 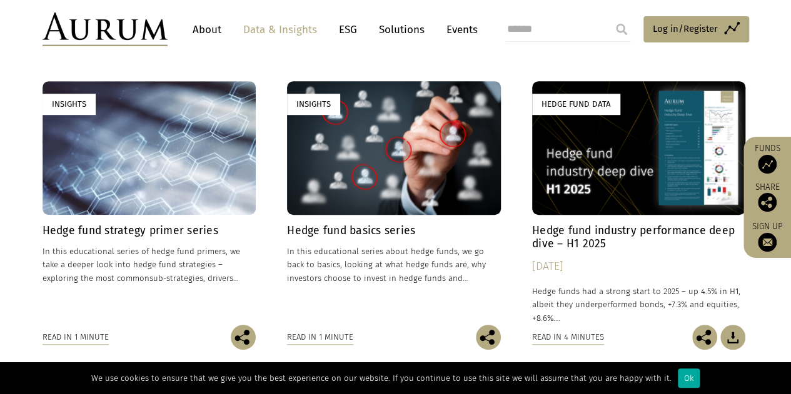 What do you see at coordinates (149, 231) in the screenshot?
I see `h4: Hedge fund strategy primer series` at bounding box center [149, 231].